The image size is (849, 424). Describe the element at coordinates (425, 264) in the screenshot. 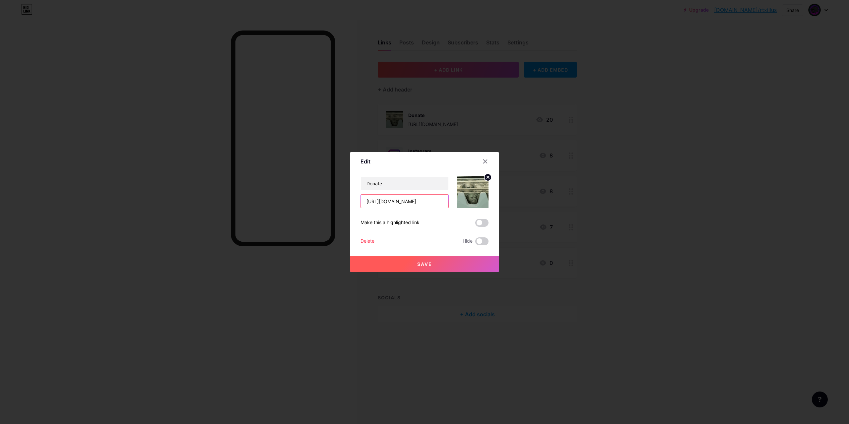

I see `button: Save` at that location.